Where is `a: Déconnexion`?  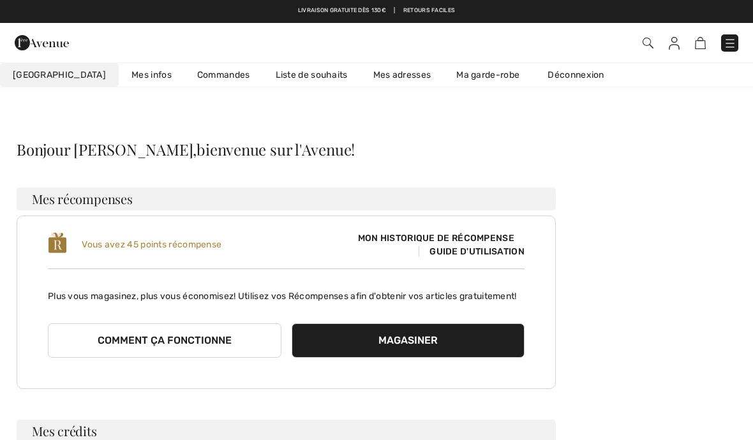 a: Déconnexion is located at coordinates (582, 75).